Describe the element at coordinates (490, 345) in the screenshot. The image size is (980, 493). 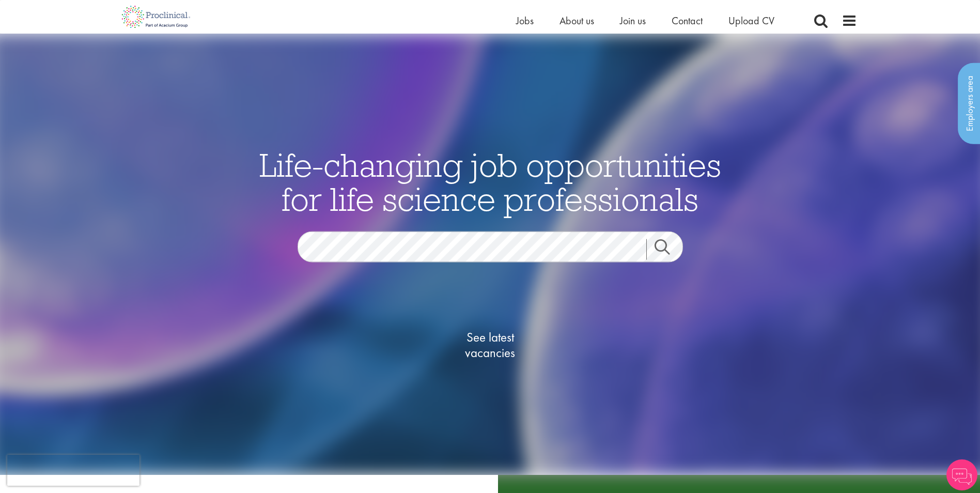
I see `a: See latestvacancies` at that location.